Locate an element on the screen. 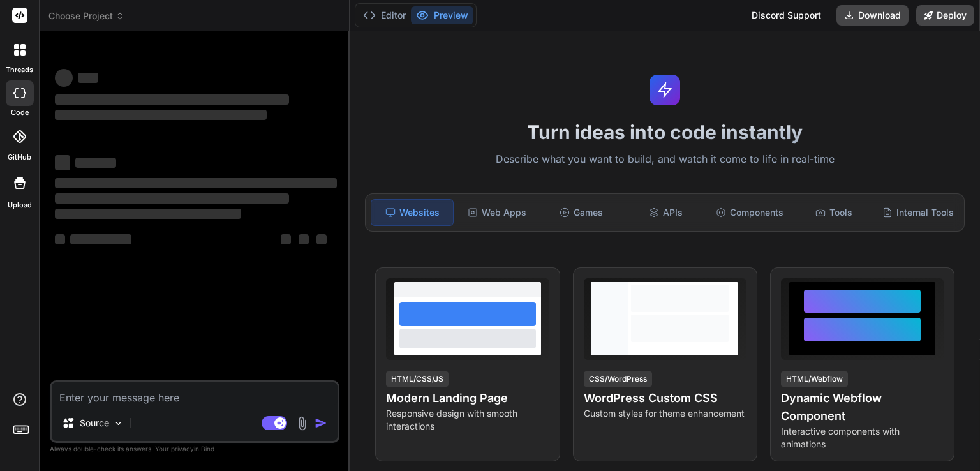 This screenshot has width=980, height=471. p: Describe what you want to build, and watch it come to life in real-time is located at coordinates (665, 160).